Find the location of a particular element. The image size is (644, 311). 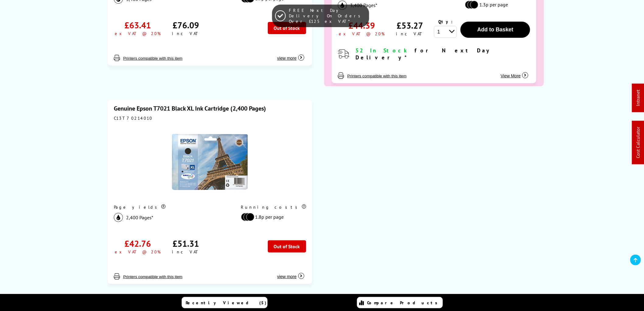

a: Intranet is located at coordinates (639, 98).